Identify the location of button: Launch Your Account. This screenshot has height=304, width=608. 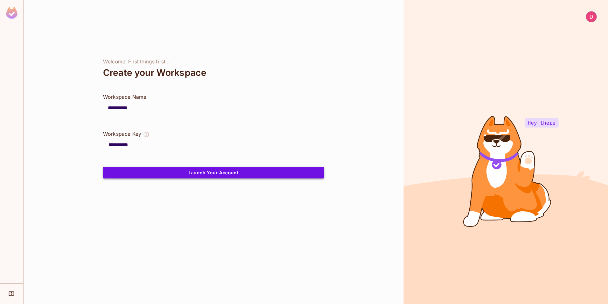
(214, 172).